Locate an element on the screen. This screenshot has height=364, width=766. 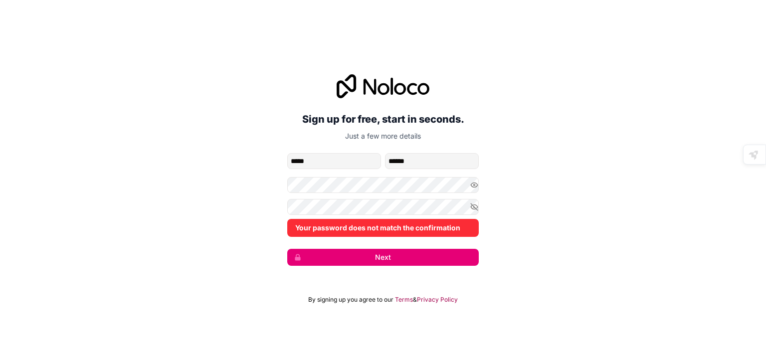
div: Your password does not match the confirmation is located at coordinates (383, 228).